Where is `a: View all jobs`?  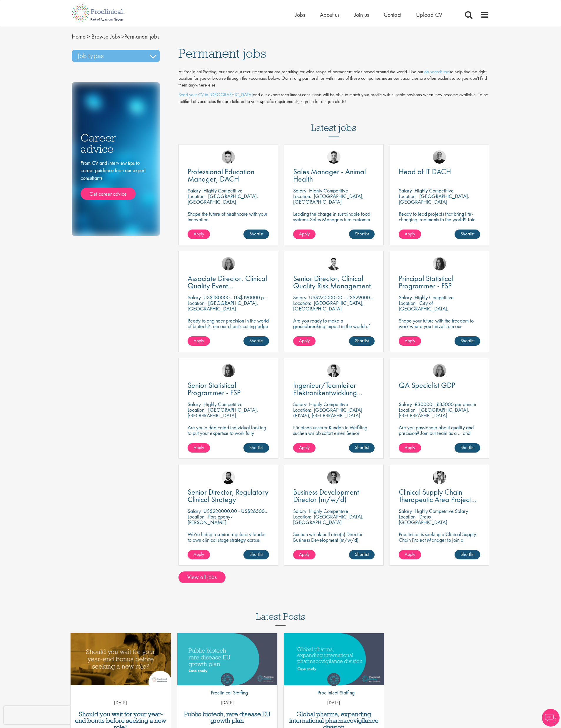
a: View all jobs is located at coordinates (202, 577).